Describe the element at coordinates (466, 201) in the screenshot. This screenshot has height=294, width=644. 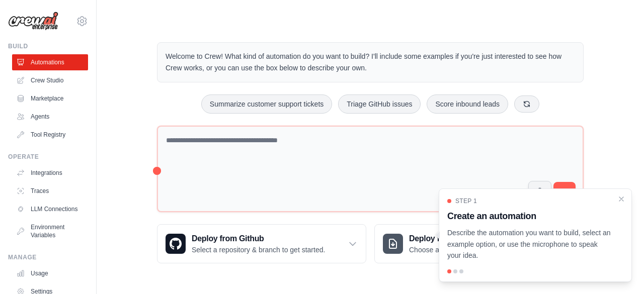
I see `span: Step 1` at that location.